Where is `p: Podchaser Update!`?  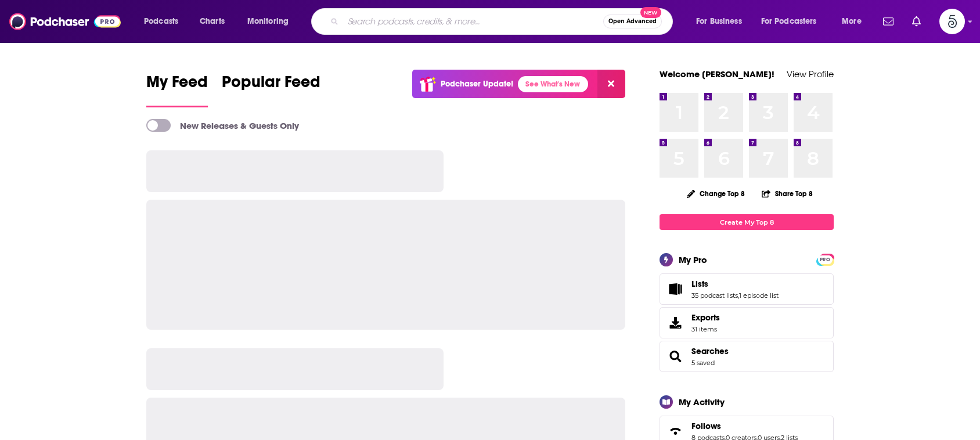
p: Podchaser Update! is located at coordinates (477, 83).